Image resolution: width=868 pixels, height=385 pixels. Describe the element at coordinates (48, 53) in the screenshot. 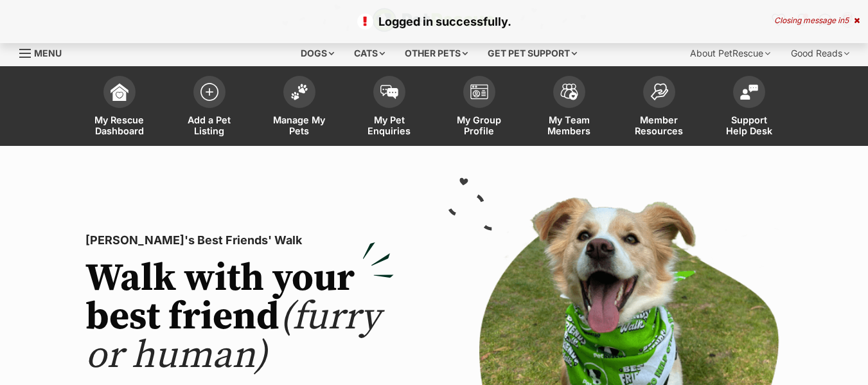

I see `span: Menu` at that location.